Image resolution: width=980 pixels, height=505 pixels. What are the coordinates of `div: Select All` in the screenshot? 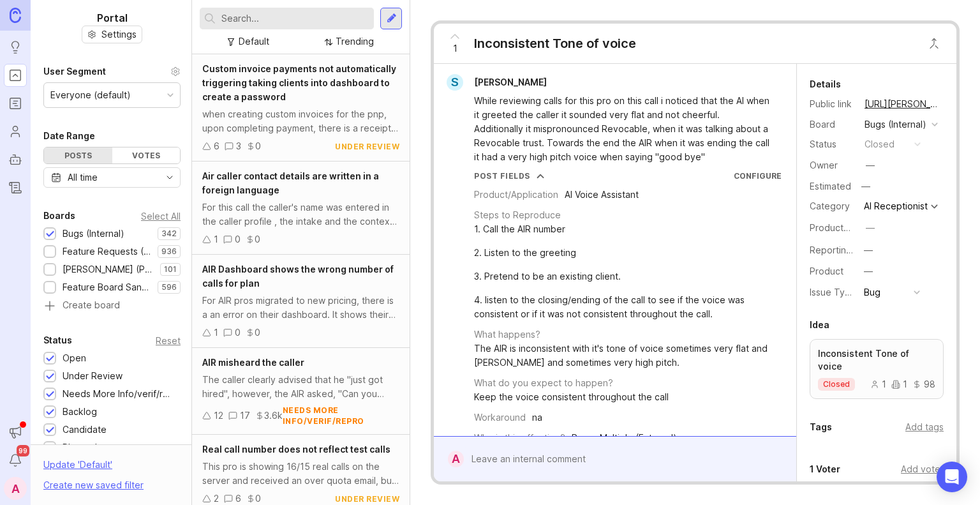 It's located at (161, 216).